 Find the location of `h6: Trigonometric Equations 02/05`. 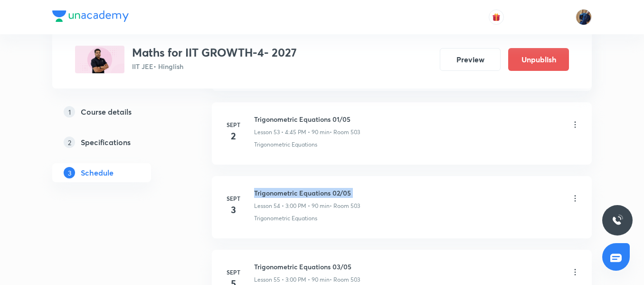

h6: Trigonometric Equations 02/05 is located at coordinates (307, 192).